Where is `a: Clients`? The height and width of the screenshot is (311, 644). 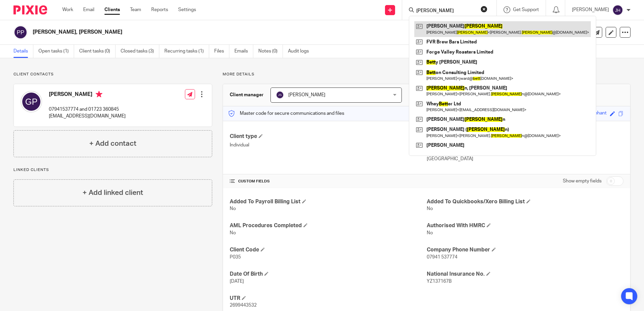 a: Clients is located at coordinates (112, 10).